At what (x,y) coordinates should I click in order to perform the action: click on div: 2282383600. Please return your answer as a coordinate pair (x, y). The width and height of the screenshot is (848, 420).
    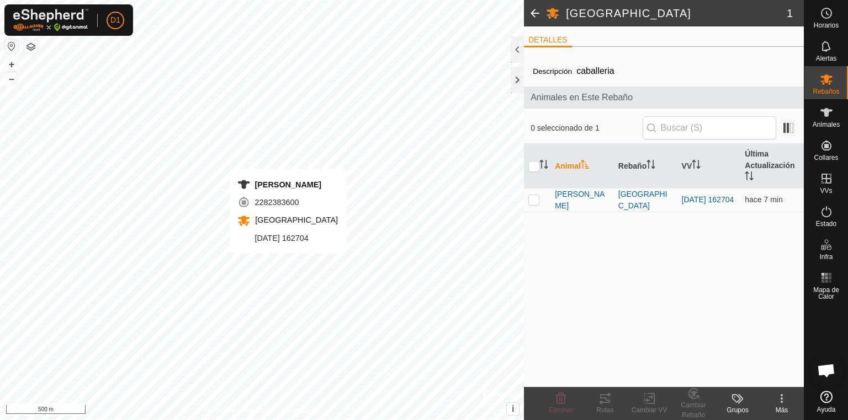
    Looking at the image, I should click on (287, 203).